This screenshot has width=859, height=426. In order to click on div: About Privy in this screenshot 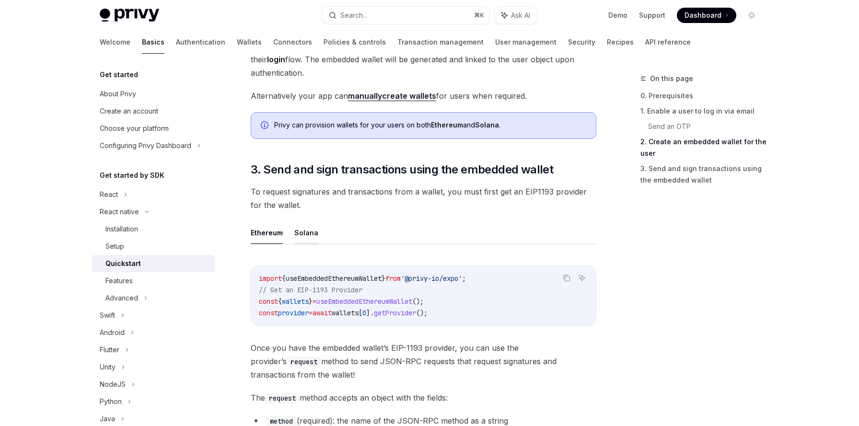, I will do `click(118, 94)`.